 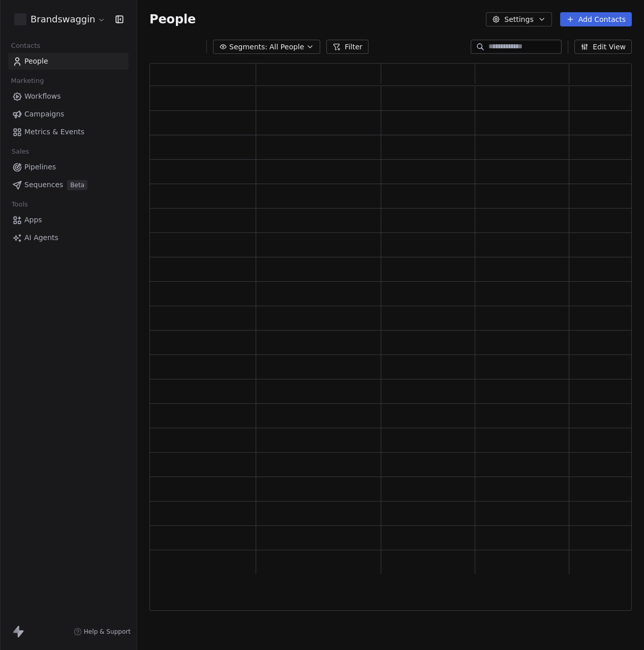 I want to click on button: Brandswaggin, so click(x=60, y=19).